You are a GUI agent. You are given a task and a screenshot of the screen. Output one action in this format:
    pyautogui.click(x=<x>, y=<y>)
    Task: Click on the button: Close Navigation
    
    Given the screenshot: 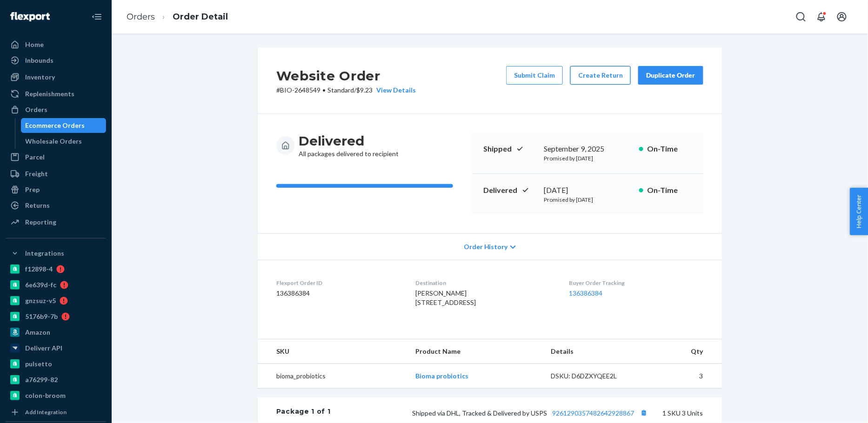 What is the action you would take?
    pyautogui.click(x=97, y=17)
    